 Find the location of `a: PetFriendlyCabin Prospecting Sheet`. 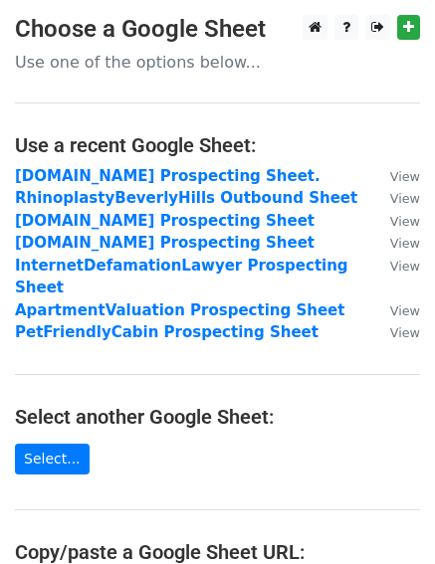

a: PetFriendlyCabin Prospecting Sheet is located at coordinates (166, 332).